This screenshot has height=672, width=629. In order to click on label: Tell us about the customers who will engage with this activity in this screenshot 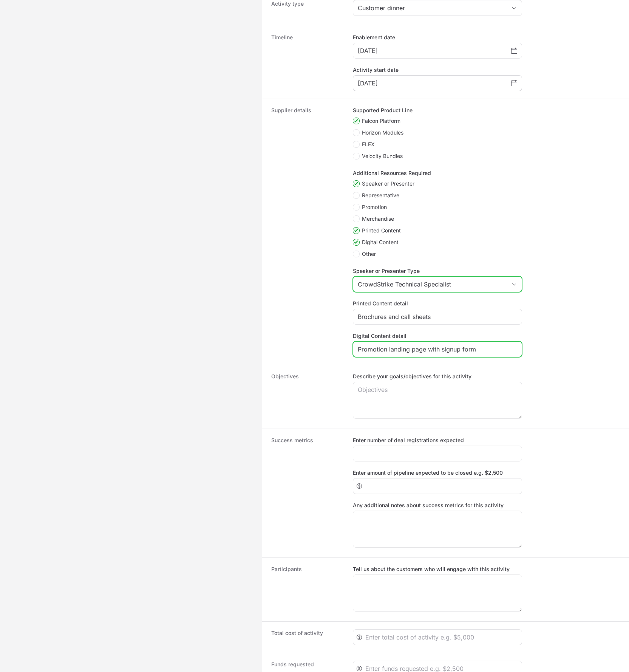, I will do `click(437, 569)`.